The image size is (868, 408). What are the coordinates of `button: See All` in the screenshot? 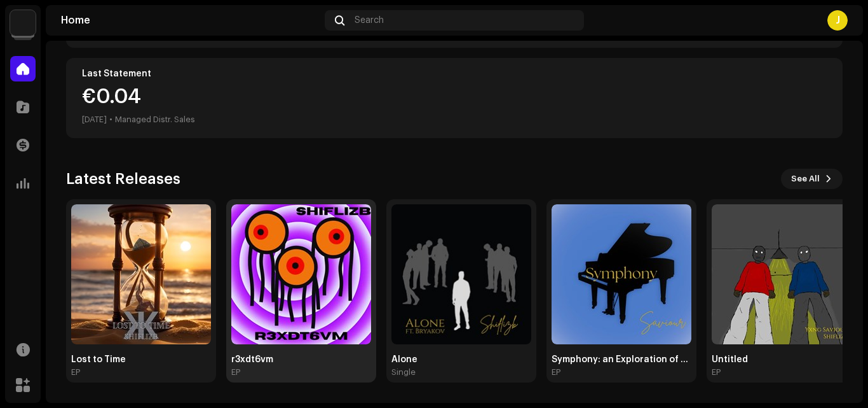 It's located at (812, 179).